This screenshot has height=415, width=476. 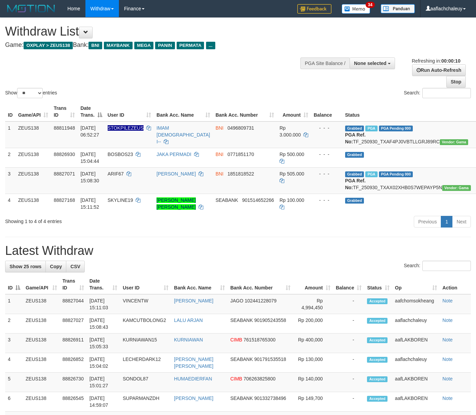 What do you see at coordinates (416, 343) in the screenshot?
I see `td: aafLAKBOREN` at bounding box center [416, 343].